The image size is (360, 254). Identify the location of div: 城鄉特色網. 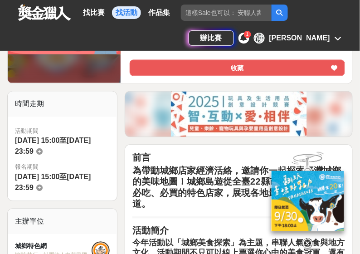
(53, 246).